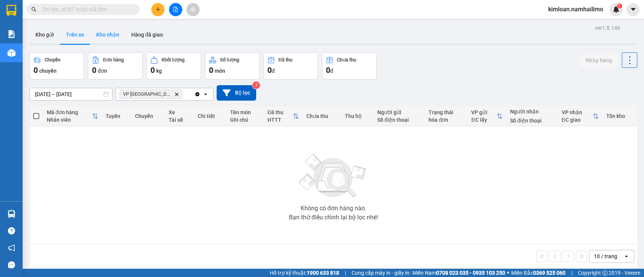  I want to click on button: Bộ lọc, so click(236, 93).